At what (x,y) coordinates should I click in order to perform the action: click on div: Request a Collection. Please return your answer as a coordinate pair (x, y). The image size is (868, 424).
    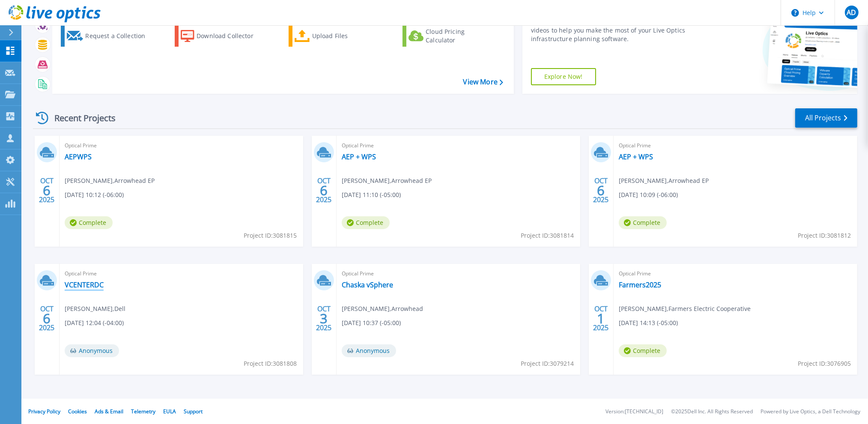
    Looking at the image, I should click on (120, 36).